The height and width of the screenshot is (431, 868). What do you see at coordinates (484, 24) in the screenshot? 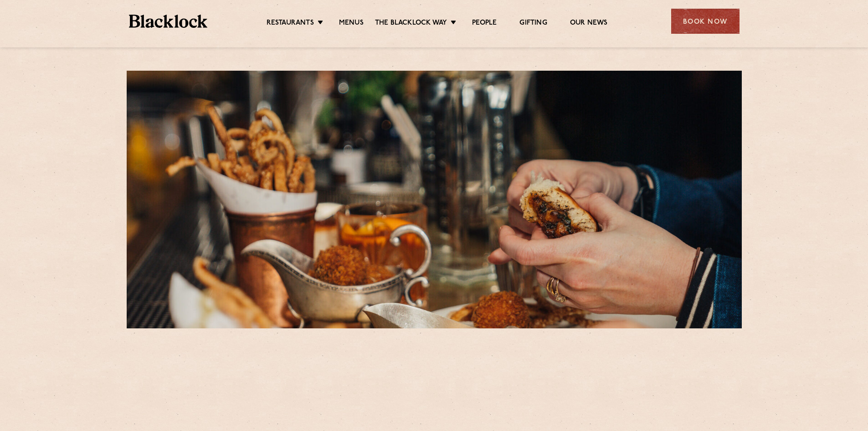
I see `a: People` at bounding box center [484, 24].